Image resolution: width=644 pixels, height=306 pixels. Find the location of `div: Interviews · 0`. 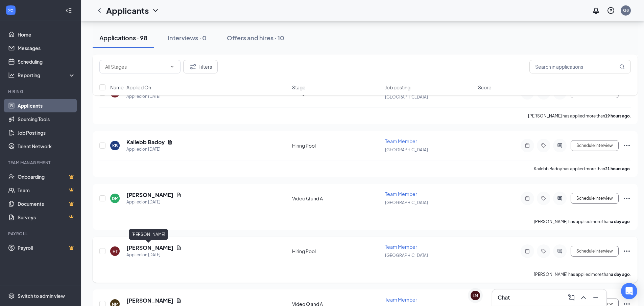

div: Interviews · 0 is located at coordinates (187, 38).